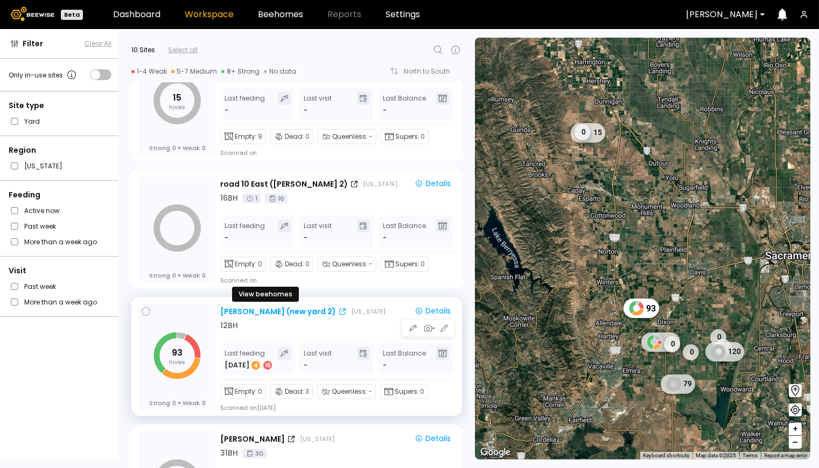 The height and width of the screenshot is (468, 819). I want to click on label: Past week, so click(40, 286).